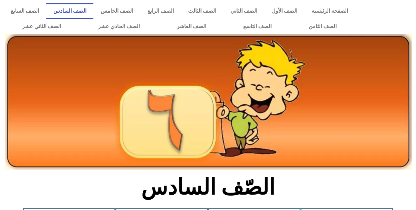 Image resolution: width=416 pixels, height=210 pixels. What do you see at coordinates (208, 187) in the screenshot?
I see `h2: الصّف السادس` at bounding box center [208, 187].